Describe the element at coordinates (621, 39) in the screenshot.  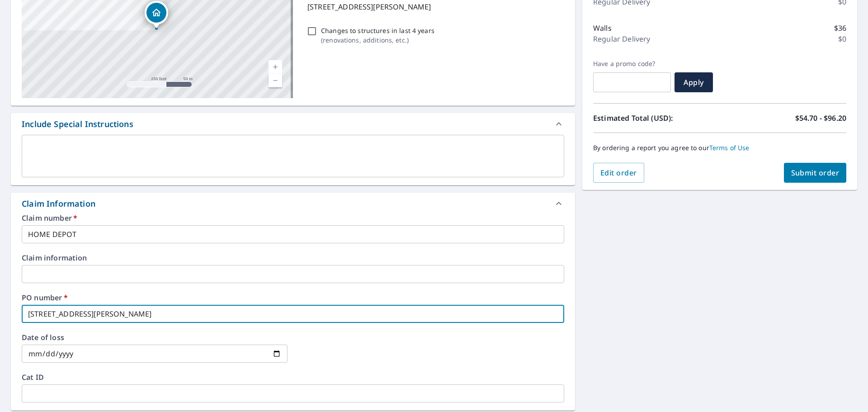
I see `p: Regular Delivery` at that location.